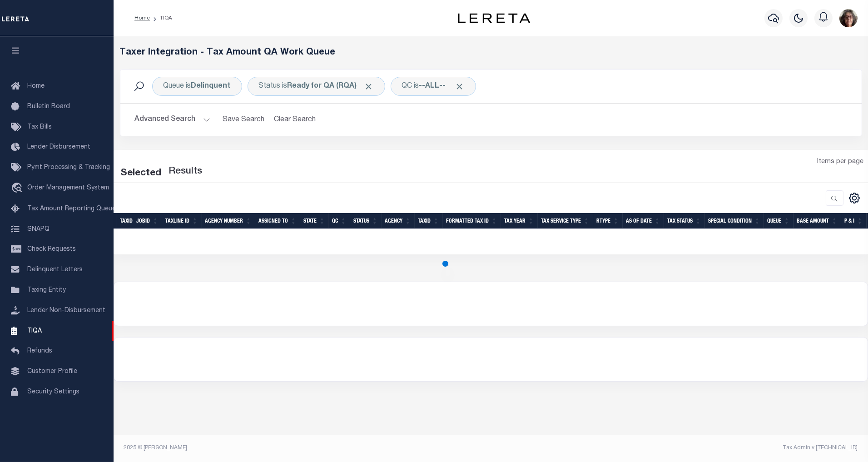  What do you see at coordinates (854, 221) in the screenshot?
I see `th: P & I` at bounding box center [854, 221].